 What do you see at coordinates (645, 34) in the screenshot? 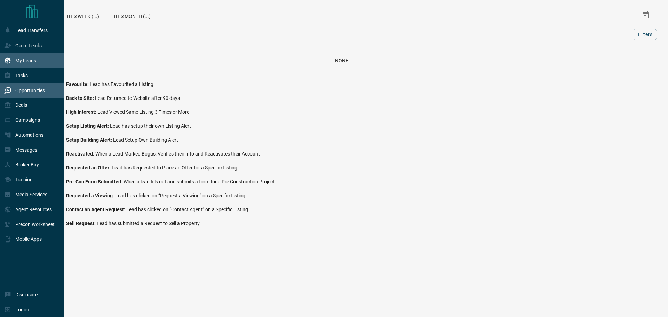
I see `button: Filters` at bounding box center [645, 34].